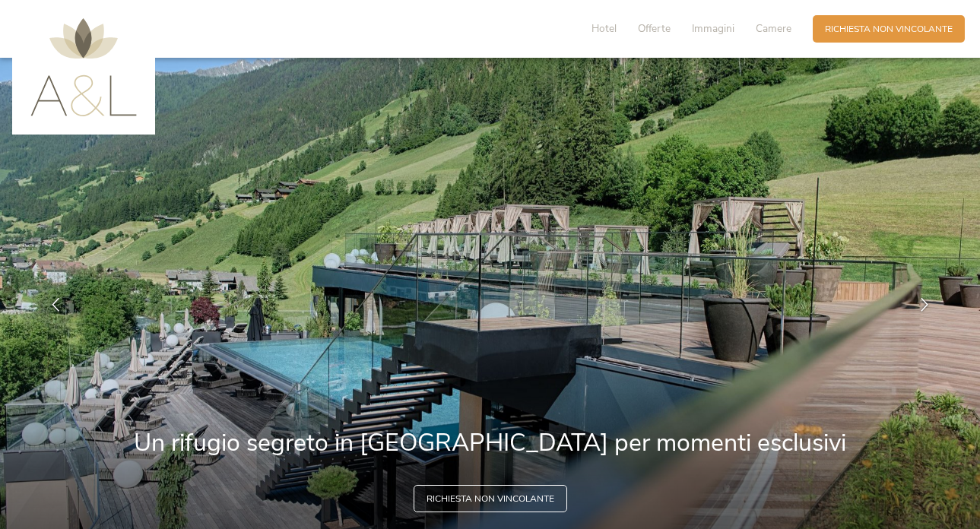 This screenshot has height=529, width=980. What do you see at coordinates (713, 28) in the screenshot?
I see `span: Immagini` at bounding box center [713, 28].